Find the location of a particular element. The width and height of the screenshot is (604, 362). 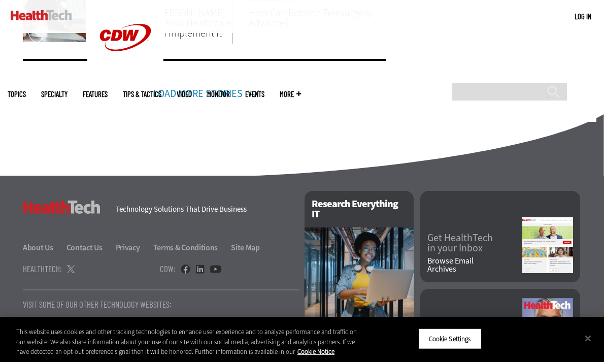

h4: HealthTech: is located at coordinates (42, 269).